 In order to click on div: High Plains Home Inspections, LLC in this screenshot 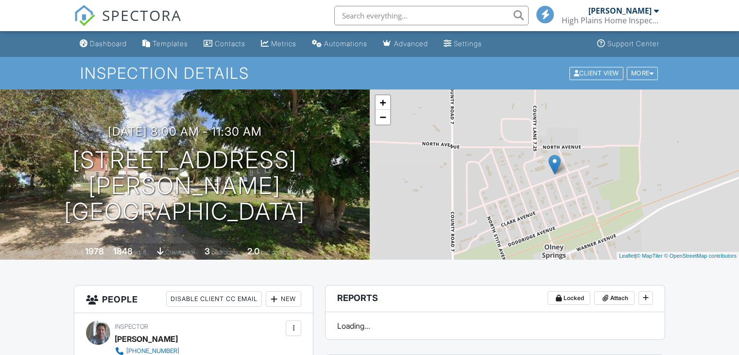, I will do `click(611, 20)`.